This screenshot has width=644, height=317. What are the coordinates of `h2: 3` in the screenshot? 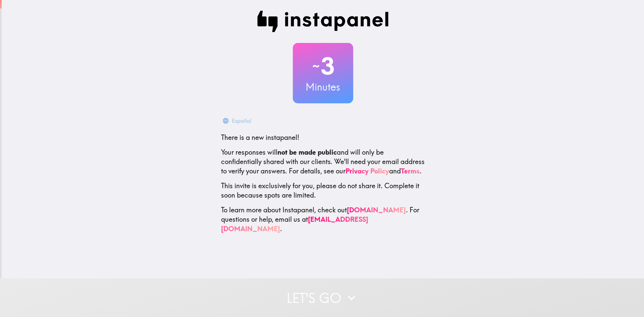 It's located at (323, 66).